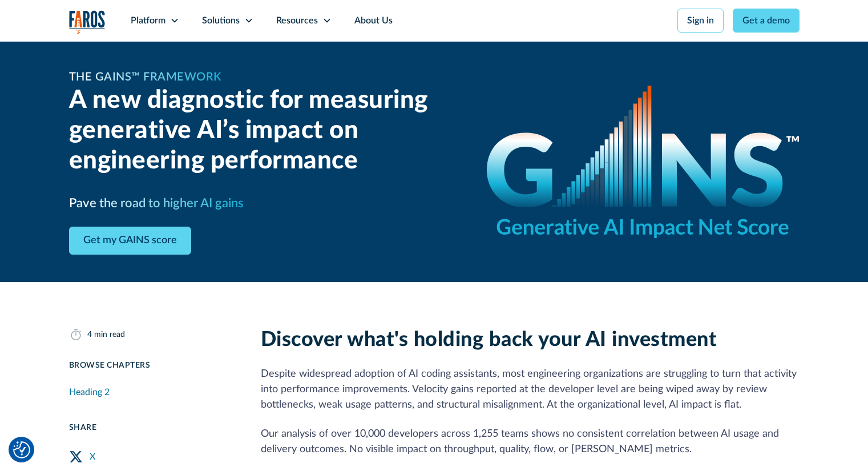 The width and height of the screenshot is (868, 471). I want to click on a: Sign in, so click(701, 20).